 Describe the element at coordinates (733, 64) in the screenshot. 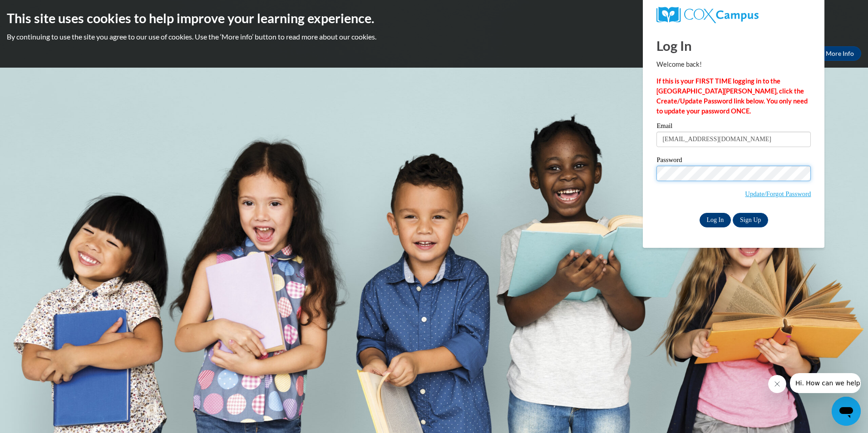

I see `p: Welcome back!` at that location.